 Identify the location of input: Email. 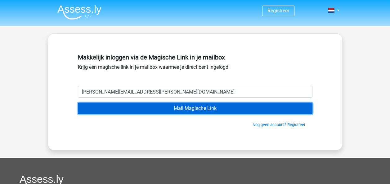
(195, 92).